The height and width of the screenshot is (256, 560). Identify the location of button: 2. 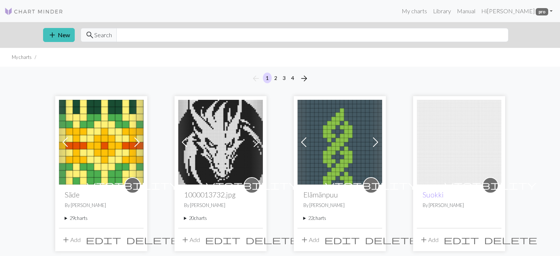
(276, 78).